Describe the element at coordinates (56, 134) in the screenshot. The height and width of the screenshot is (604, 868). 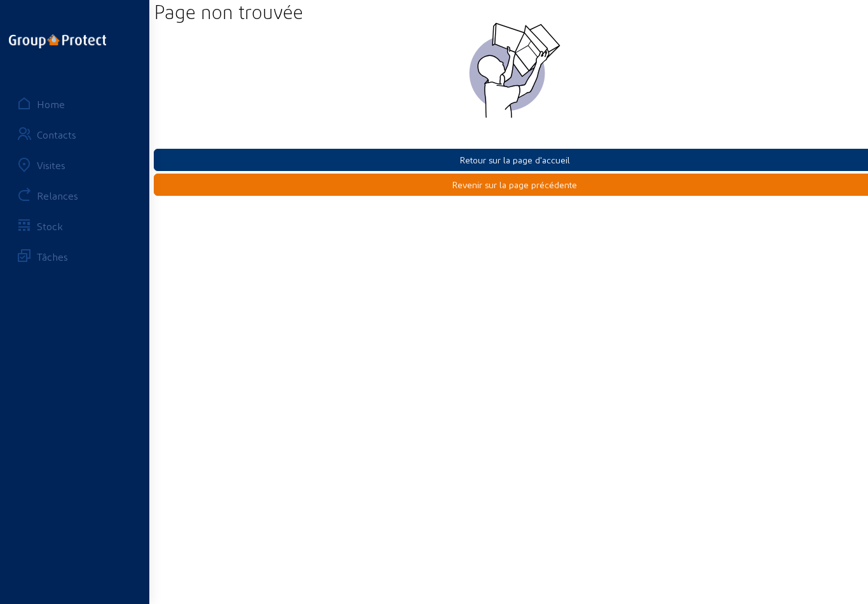
I see `div: Contacts` at that location.